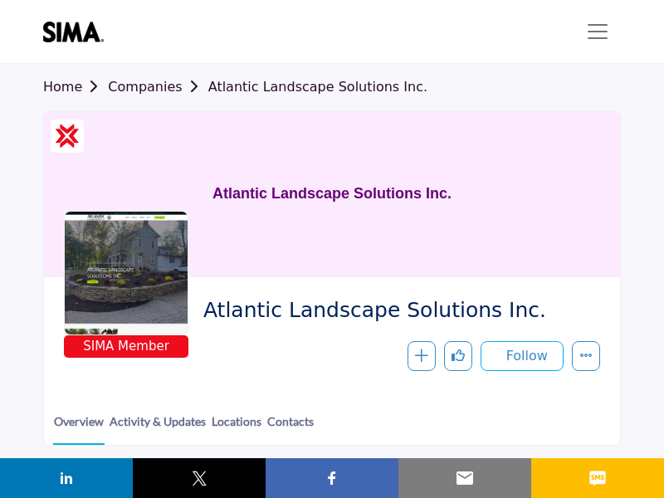  Describe the element at coordinates (126, 346) in the screenshot. I see `span: SIMA Member` at that location.